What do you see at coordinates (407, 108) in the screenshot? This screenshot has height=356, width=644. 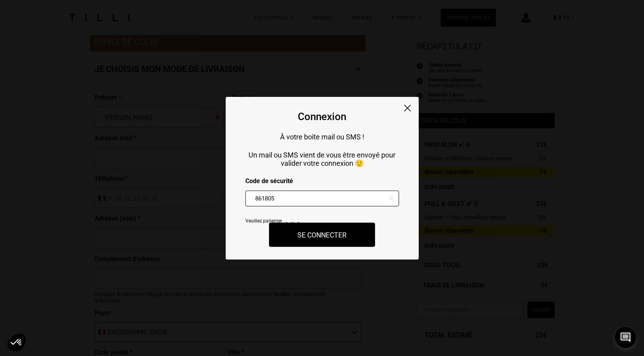 I see `img: close` at bounding box center [407, 108].